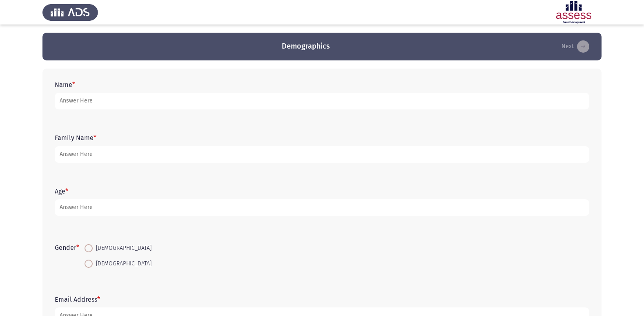 This screenshot has height=316, width=644. What do you see at coordinates (575, 47) in the screenshot?
I see `button: load next page` at bounding box center [575, 47].